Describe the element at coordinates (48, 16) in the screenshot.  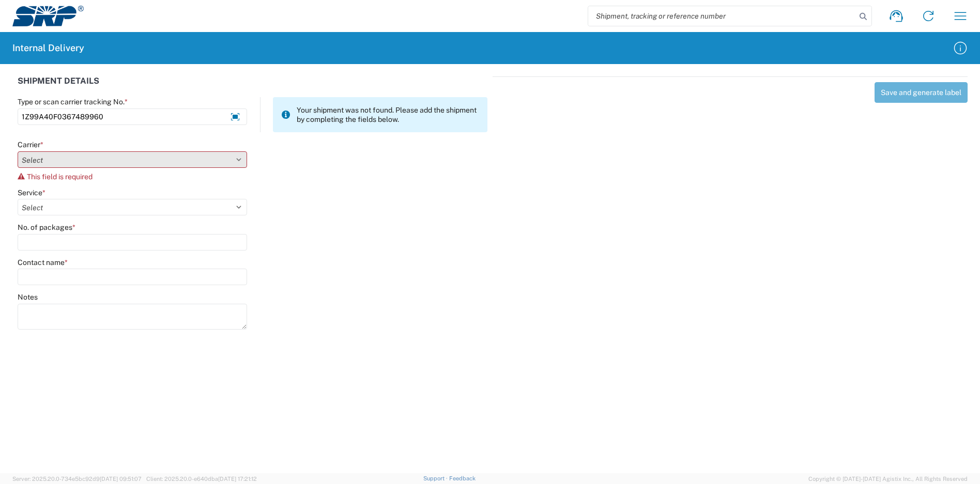
I see `img: srp` at that location.